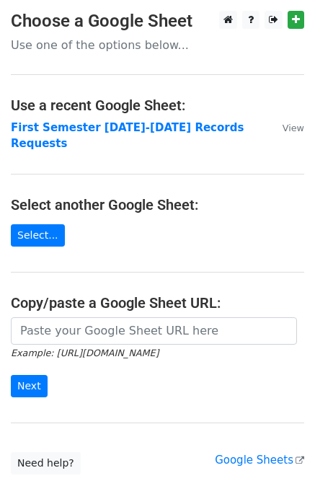 This screenshot has width=315, height=486. I want to click on input: Next, so click(29, 386).